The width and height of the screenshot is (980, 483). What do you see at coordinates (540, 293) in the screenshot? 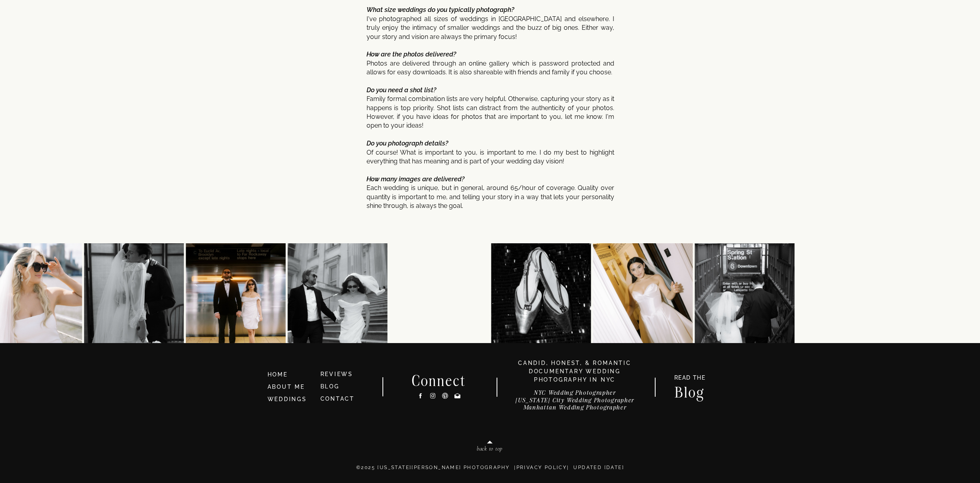
I see `img: Party 4 the Zarones` at bounding box center [540, 293].